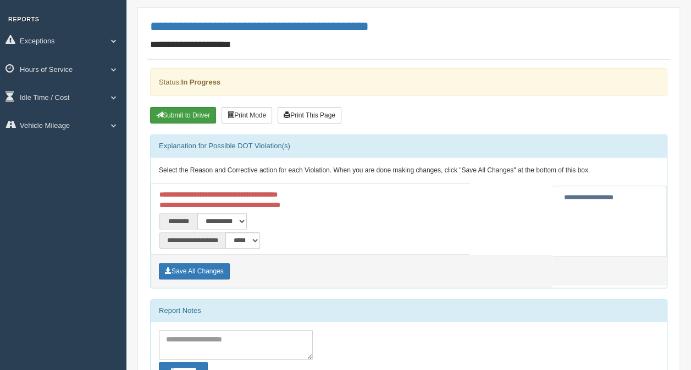 The height and width of the screenshot is (370, 691). I want to click on button: Print Mode, so click(247, 115).